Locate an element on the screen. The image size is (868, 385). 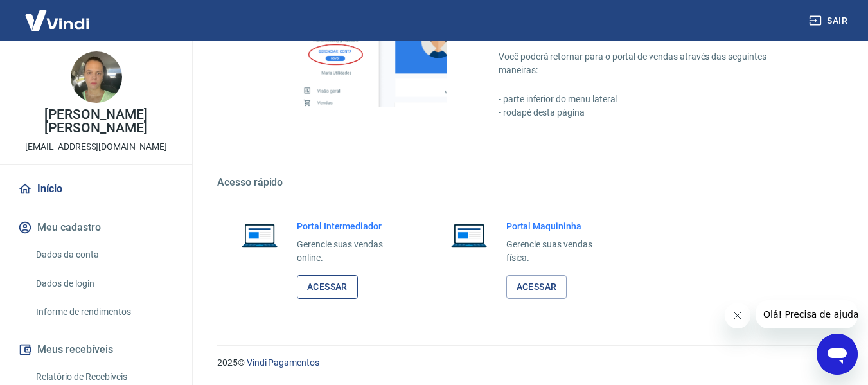
a: Vindi Pagamentos is located at coordinates (283, 362).